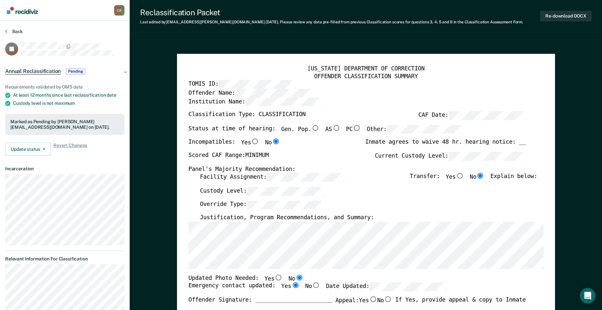 The width and height of the screenshot is (602, 310). What do you see at coordinates (242, 84) in the screenshot?
I see `label: TOMIS ID:` at bounding box center [242, 84].